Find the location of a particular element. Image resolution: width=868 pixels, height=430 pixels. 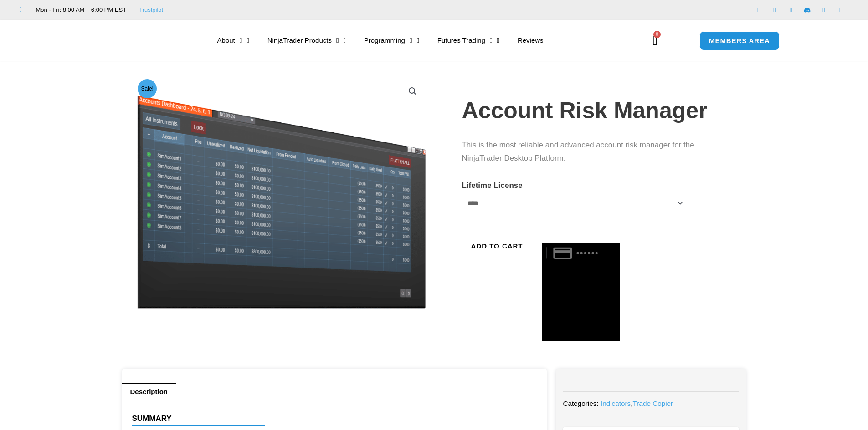

span: 0 is located at coordinates (657, 34).